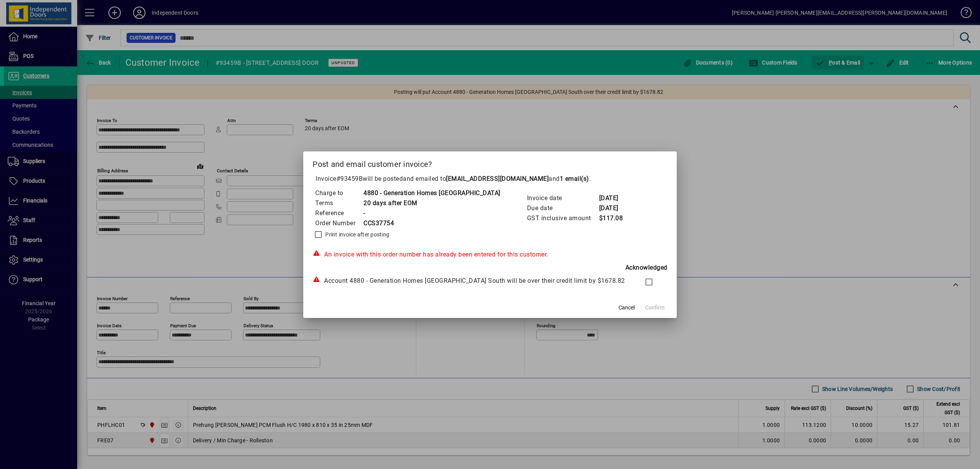  I want to click on td: Order Number, so click(339, 223).